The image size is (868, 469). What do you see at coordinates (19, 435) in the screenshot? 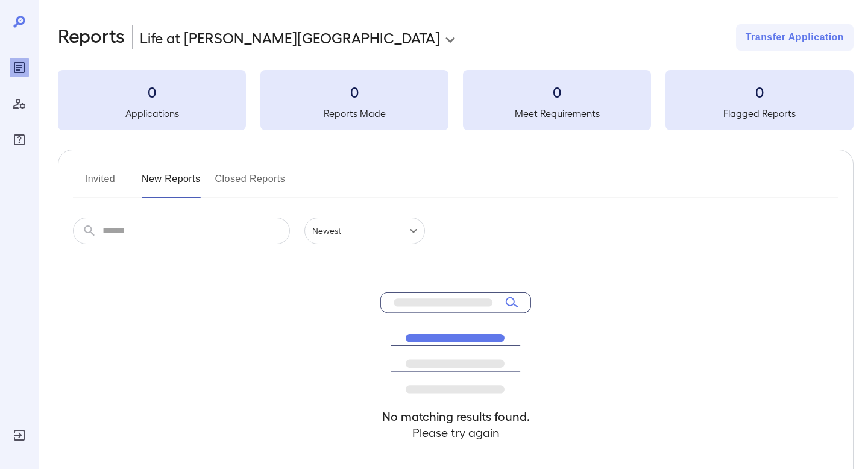
I see `div: Log Out` at bounding box center [19, 435].